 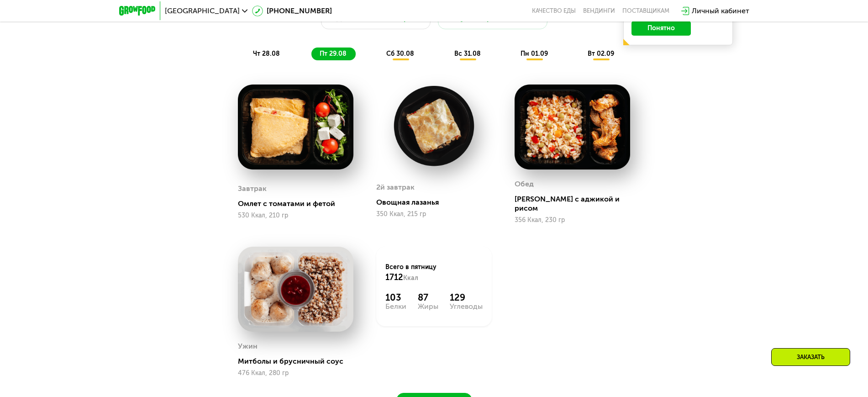 I want to click on button: Понятно, so click(x=661, y=28).